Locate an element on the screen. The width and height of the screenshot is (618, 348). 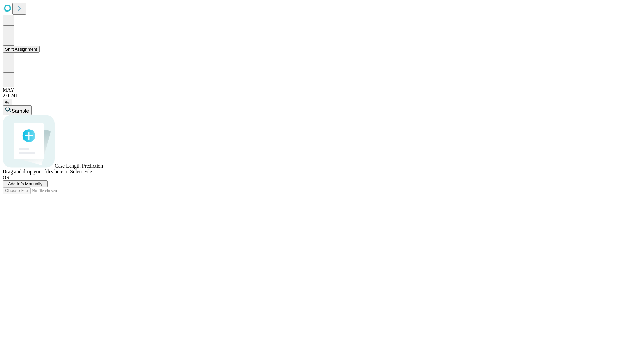
span: Drag and drop your files here or is located at coordinates (36, 171).